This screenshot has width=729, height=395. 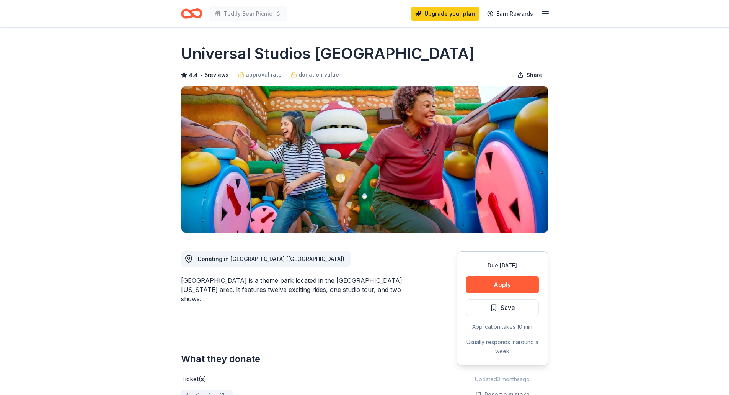 I want to click on span: approval rate, so click(x=264, y=75).